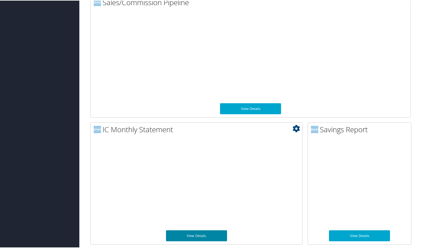 The image size is (437, 248). Describe the element at coordinates (198, 129) in the screenshot. I see `h2: IC Monthly Statement` at that location.